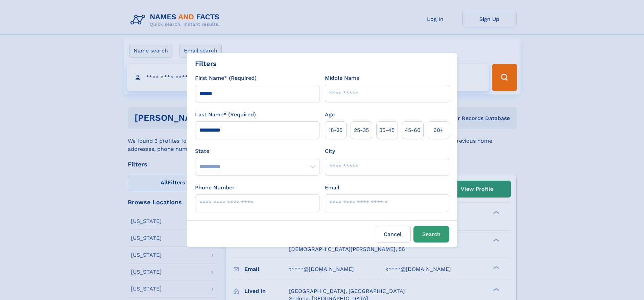 Image resolution: width=644 pixels, height=300 pixels. What do you see at coordinates (257, 151) in the screenshot?
I see `label: State` at bounding box center [257, 151].